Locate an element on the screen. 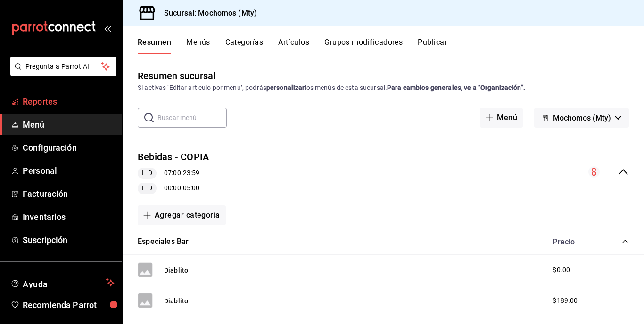 The height and width of the screenshot is (324, 644). span: Personal is located at coordinates (68, 170).